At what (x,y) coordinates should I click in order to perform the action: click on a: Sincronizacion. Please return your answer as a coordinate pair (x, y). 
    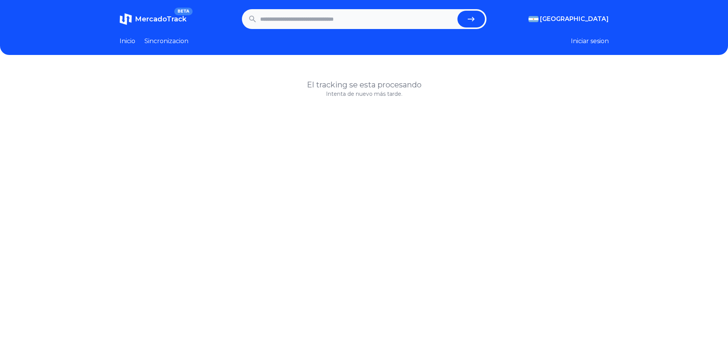
    Looking at the image, I should click on (166, 41).